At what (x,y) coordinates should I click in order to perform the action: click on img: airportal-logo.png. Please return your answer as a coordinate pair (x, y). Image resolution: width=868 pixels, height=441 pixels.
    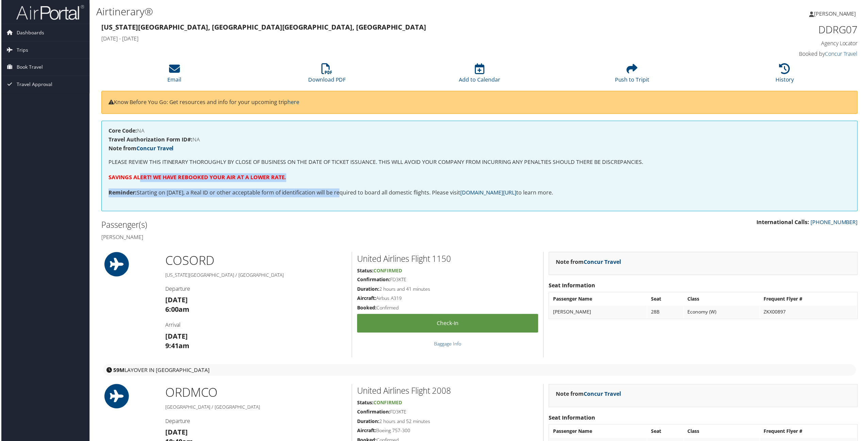
    Looking at the image, I should click on (49, 13).